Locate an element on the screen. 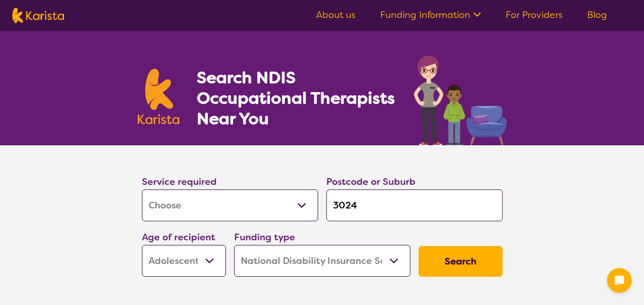  img: occupational-therapy is located at coordinates (460, 100).